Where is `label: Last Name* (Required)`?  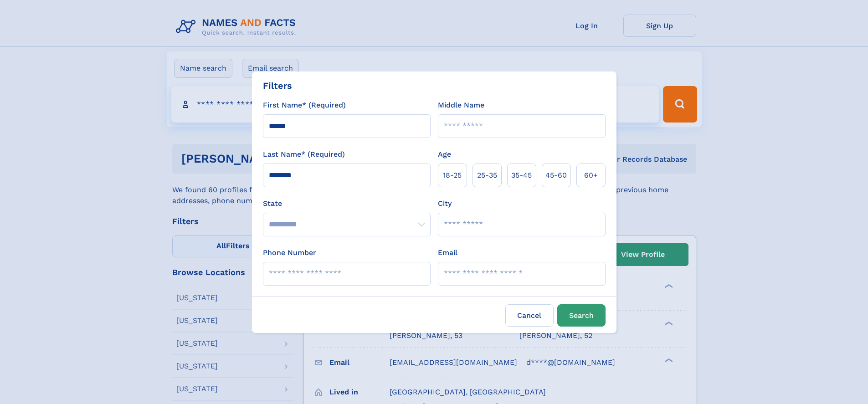 label: Last Name* (Required) is located at coordinates (304, 154).